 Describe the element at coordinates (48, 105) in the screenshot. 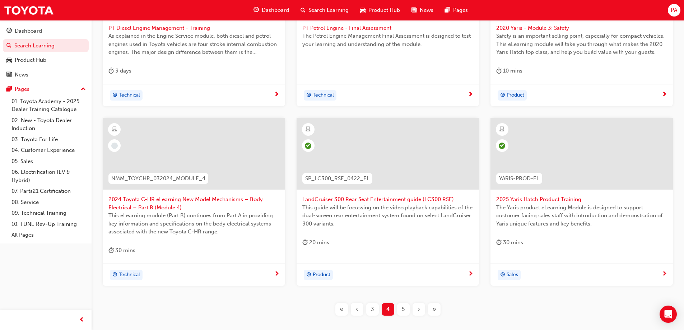

I see `a: 01. Toyota Academy - 2025 Dealer Training Catalogue` at that location.